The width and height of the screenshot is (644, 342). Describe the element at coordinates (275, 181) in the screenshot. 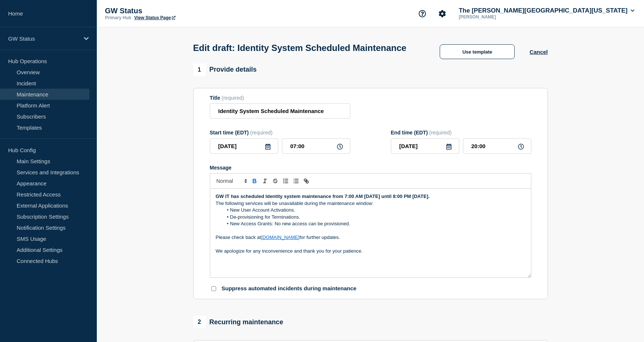

I see `button: Toggle strikethrough text` at that location.